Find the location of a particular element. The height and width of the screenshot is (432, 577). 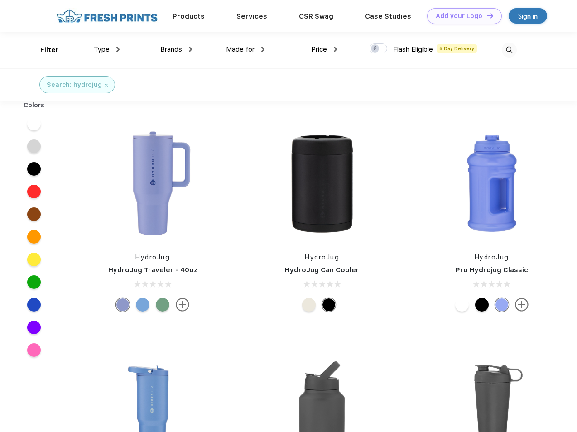

span: Made for is located at coordinates (240, 49).